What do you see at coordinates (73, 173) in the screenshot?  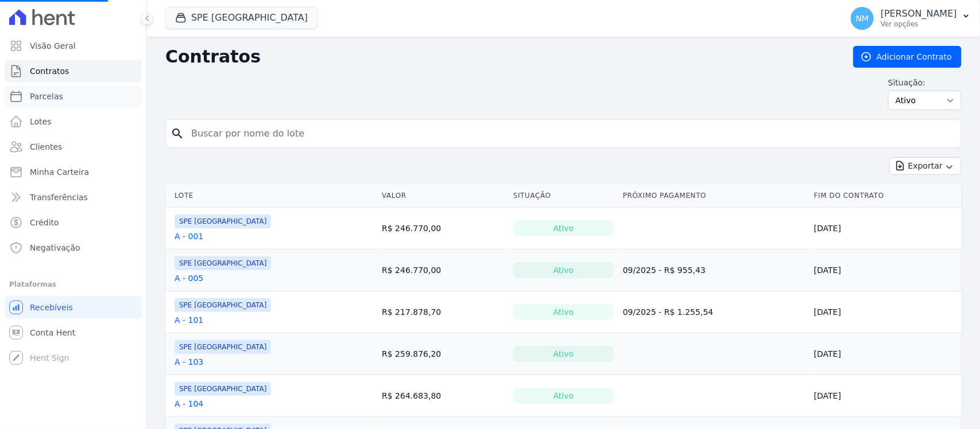 I see `a: Minha Carteira` at bounding box center [73, 173].